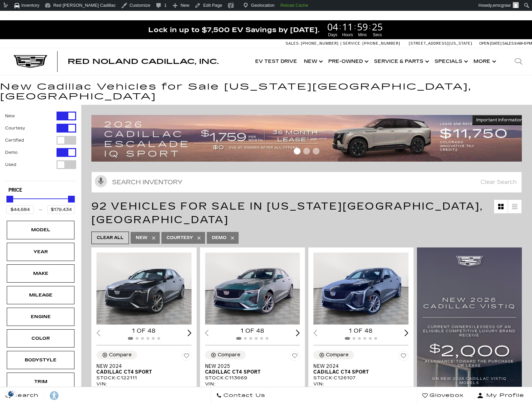 This screenshot has width=532, height=404. What do you see at coordinates (24, 396) in the screenshot?
I see `span: Search` at bounding box center [24, 396].